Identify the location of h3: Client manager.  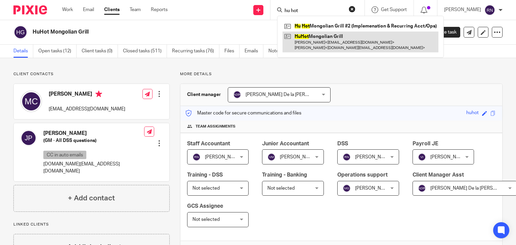
(204, 95).